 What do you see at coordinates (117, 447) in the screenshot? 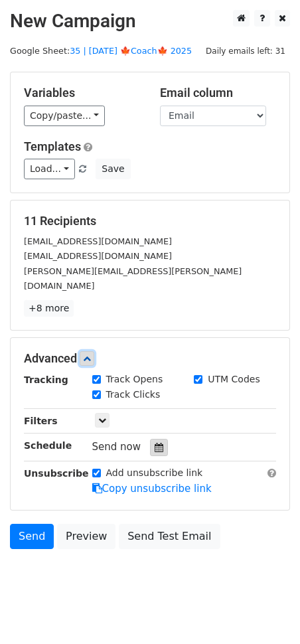
I see `span: Send now` at bounding box center [117, 447].